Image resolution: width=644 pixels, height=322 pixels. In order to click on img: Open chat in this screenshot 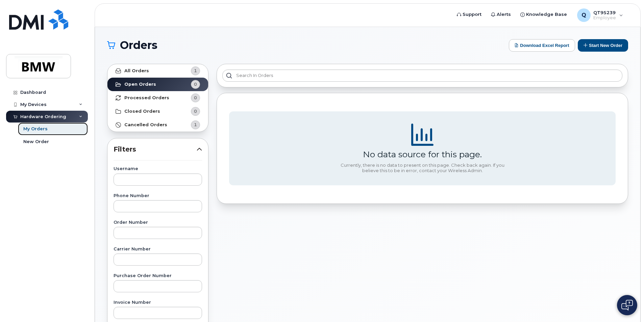, I will do `click(627, 305)`.